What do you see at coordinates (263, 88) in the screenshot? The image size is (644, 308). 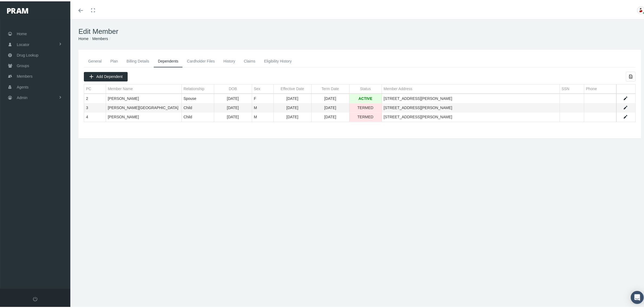 I see `td: Column Sex` at bounding box center [263, 88].